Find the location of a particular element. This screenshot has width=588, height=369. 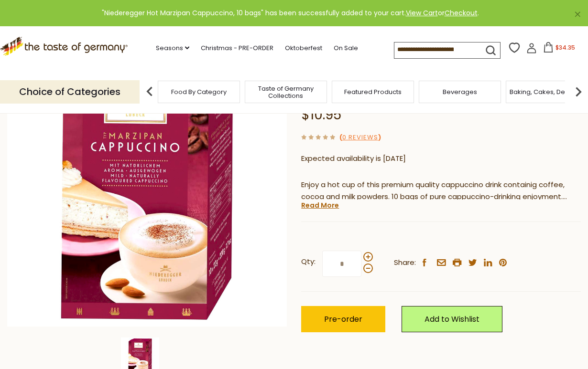

a: On Sale is located at coordinates (346, 48).